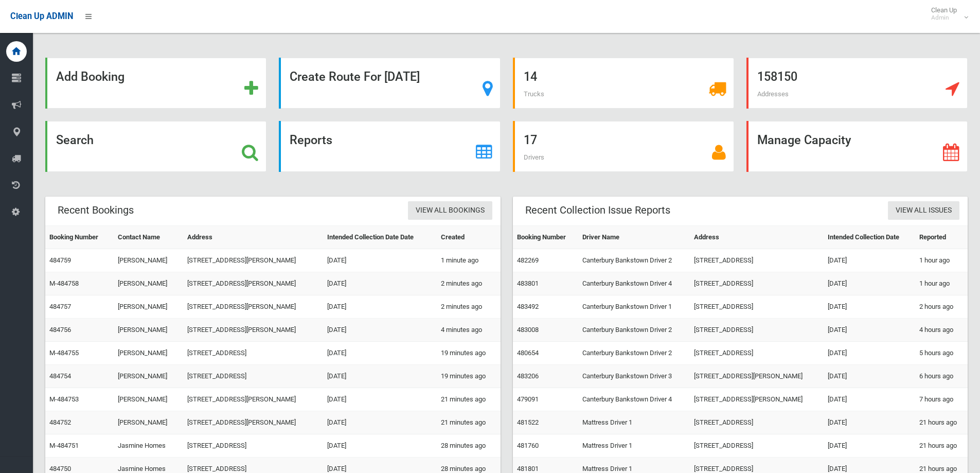 This screenshot has height=473, width=980. What do you see at coordinates (60, 329) in the screenshot?
I see `a: 484756` at bounding box center [60, 329].